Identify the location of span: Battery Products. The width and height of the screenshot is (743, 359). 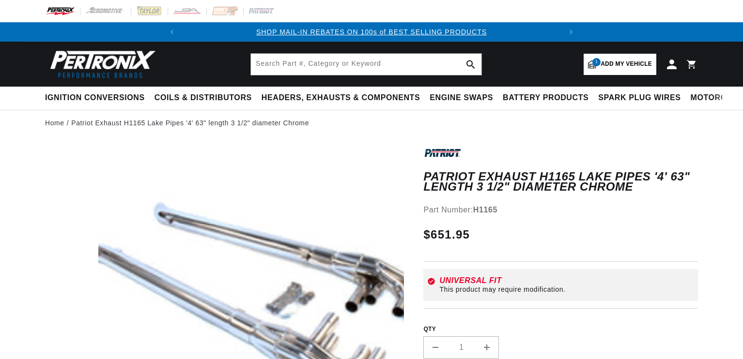
(545, 98).